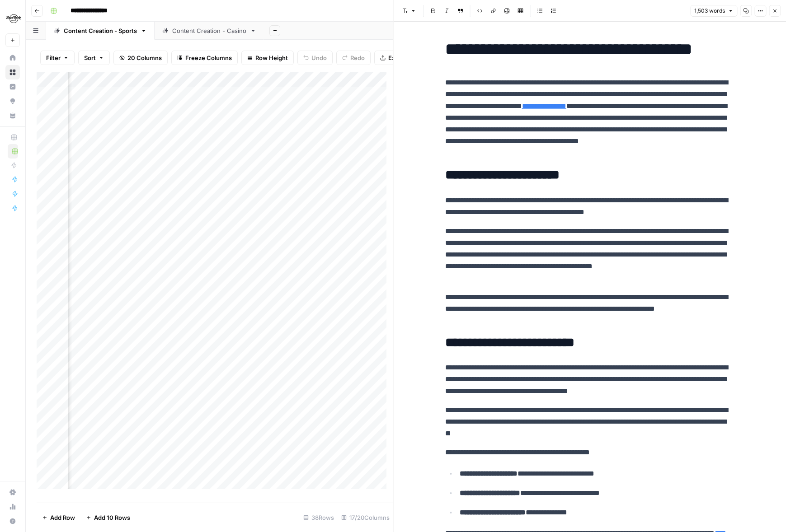 The image size is (786, 532). What do you see at coordinates (315, 58) in the screenshot?
I see `button: Undo` at bounding box center [315, 58].